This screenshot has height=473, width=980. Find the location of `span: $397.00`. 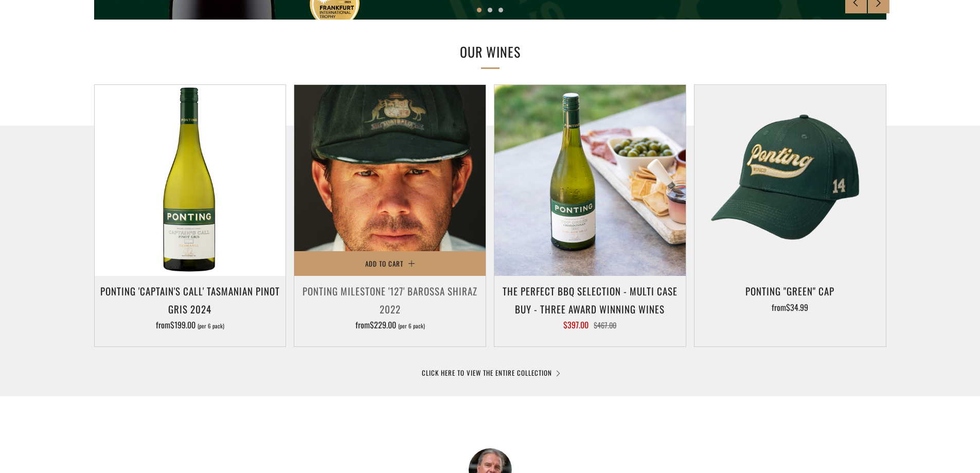

span: $397.00 is located at coordinates (576, 324).